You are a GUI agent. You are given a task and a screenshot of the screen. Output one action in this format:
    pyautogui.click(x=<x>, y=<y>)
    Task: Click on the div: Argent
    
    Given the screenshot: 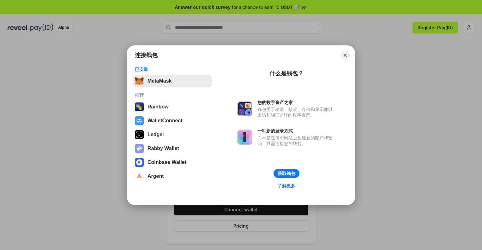 What is the action you would take?
    pyautogui.click(x=156, y=177)
    